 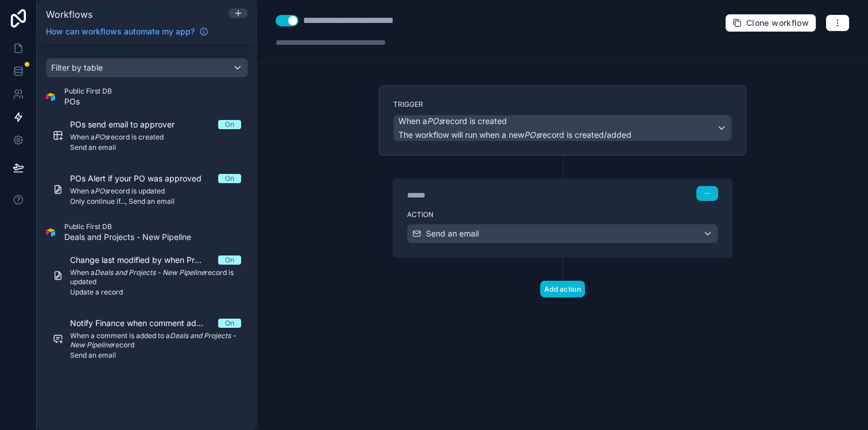 What do you see at coordinates (120, 32) in the screenshot?
I see `span: How can workflows automate my app?` at bounding box center [120, 32].